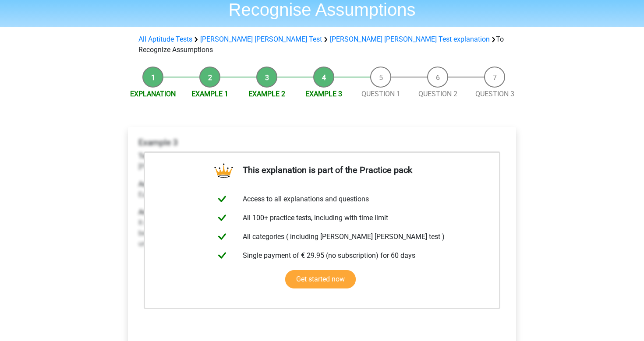  I want to click on b: Answer, so click(150, 212).